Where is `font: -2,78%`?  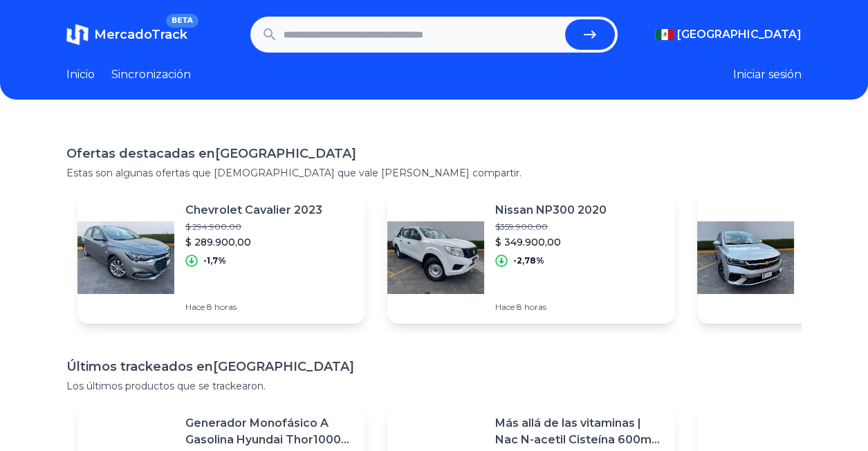 font: -2,78% is located at coordinates (528, 260).